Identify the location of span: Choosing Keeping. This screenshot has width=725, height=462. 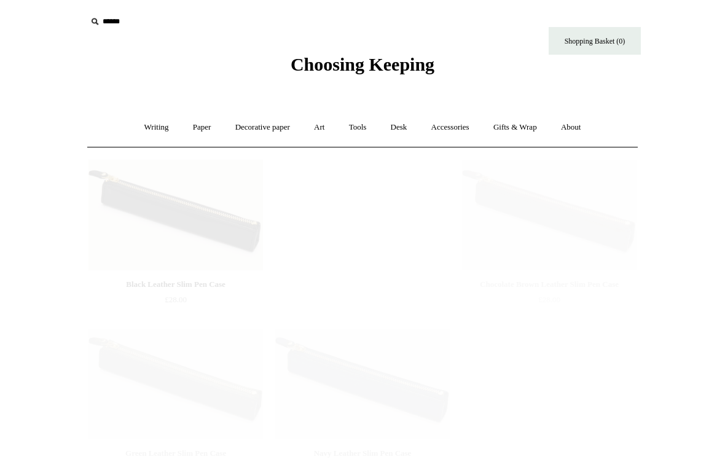
(362, 64).